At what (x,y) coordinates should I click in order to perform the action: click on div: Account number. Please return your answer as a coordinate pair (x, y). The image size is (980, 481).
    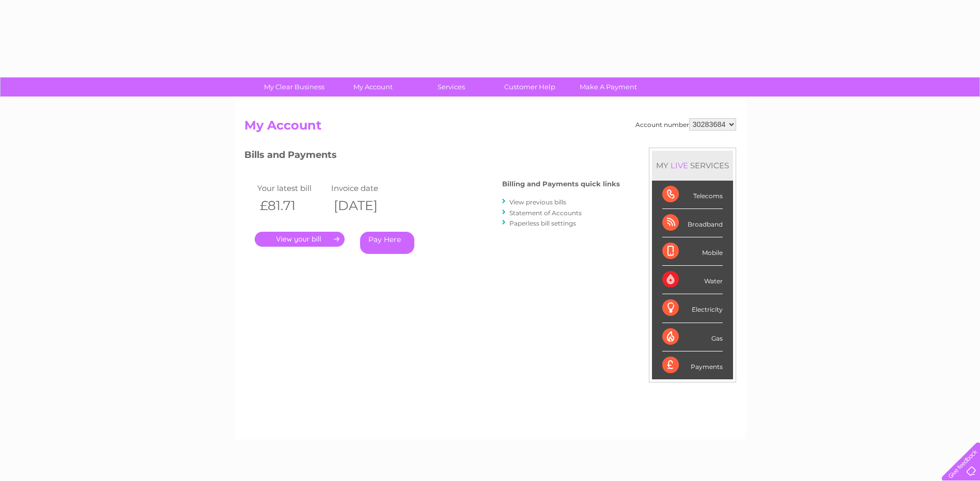
    Looking at the image, I should click on (685, 125).